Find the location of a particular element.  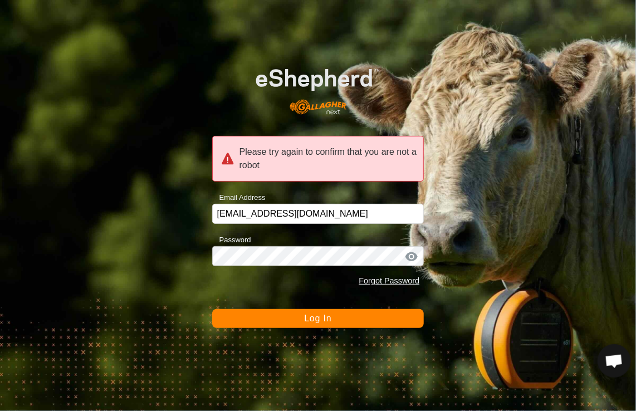

a: Forgot Password is located at coordinates (389, 281).